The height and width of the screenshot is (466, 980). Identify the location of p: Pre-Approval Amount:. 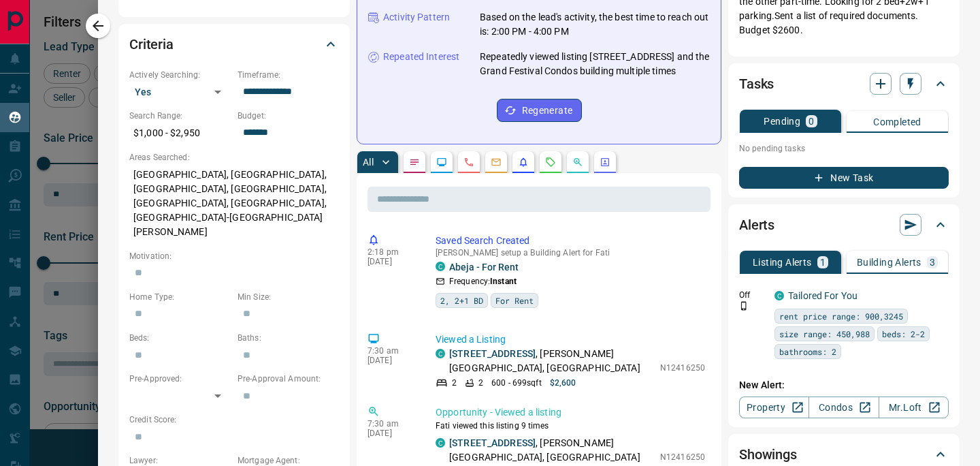
(288, 378).